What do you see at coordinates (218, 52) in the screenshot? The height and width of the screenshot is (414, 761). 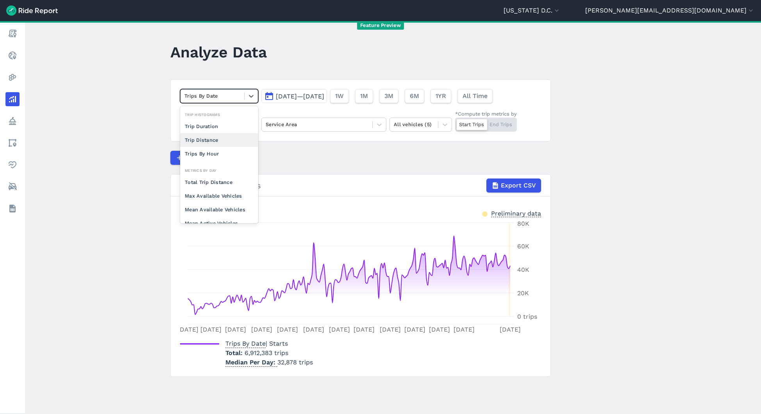 I see `h1: Analyze Data` at bounding box center [218, 52].